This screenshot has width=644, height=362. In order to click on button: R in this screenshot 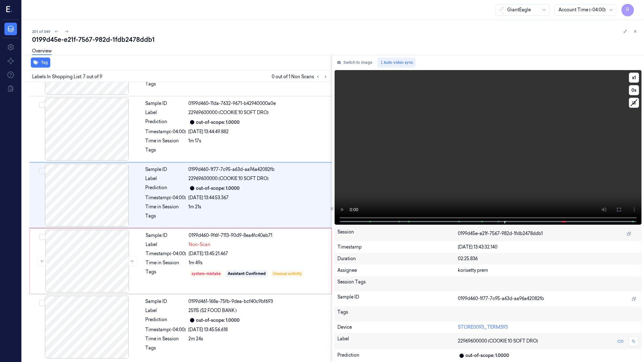, I will do `click(628, 10)`.